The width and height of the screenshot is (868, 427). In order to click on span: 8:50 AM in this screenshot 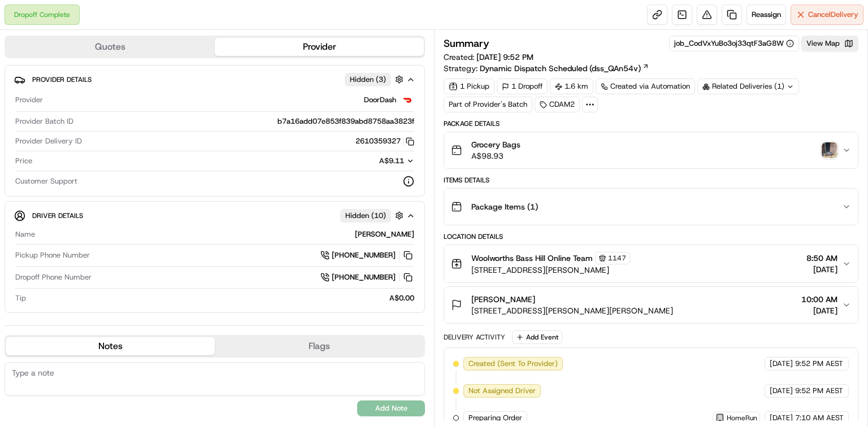, I will do `click(822, 259)`.